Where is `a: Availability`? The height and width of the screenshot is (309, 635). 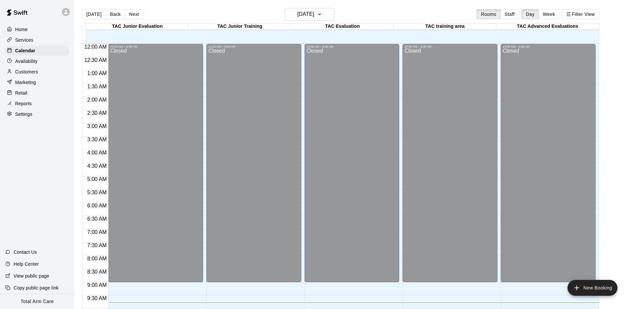
a: Availability is located at coordinates (37, 61).